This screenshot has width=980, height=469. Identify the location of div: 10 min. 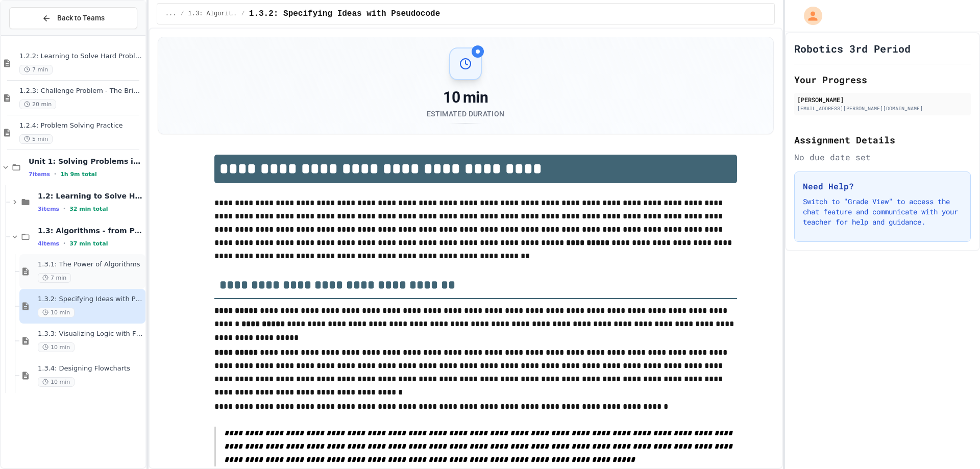
(466, 98).